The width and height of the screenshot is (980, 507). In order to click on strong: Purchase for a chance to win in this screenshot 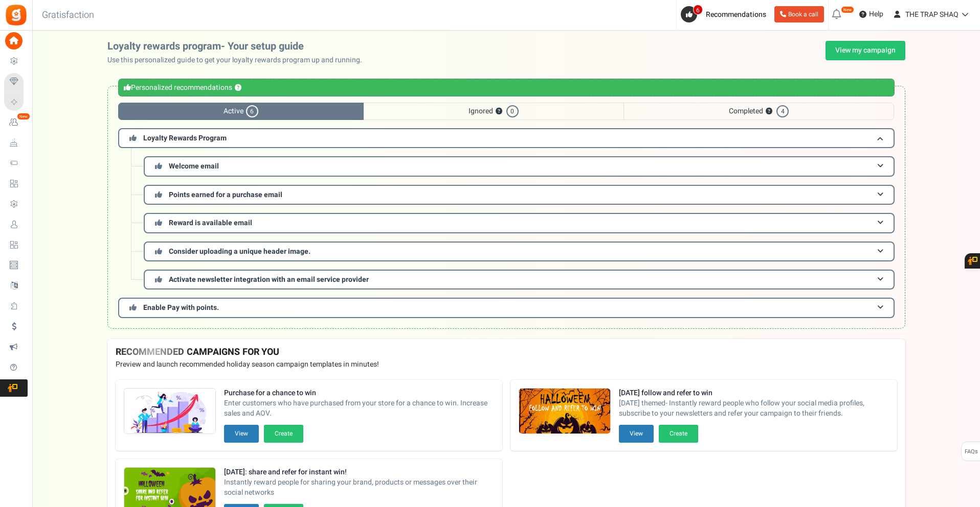, I will do `click(359, 393)`.